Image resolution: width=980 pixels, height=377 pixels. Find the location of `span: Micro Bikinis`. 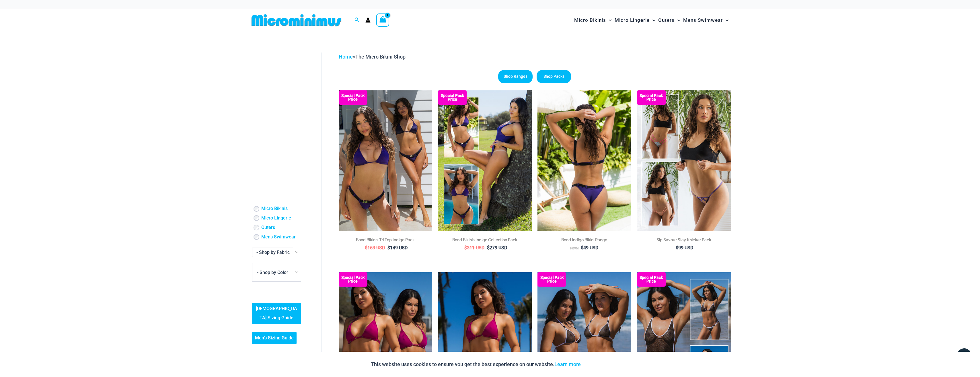

span: Micro Bikinis is located at coordinates (590, 20).